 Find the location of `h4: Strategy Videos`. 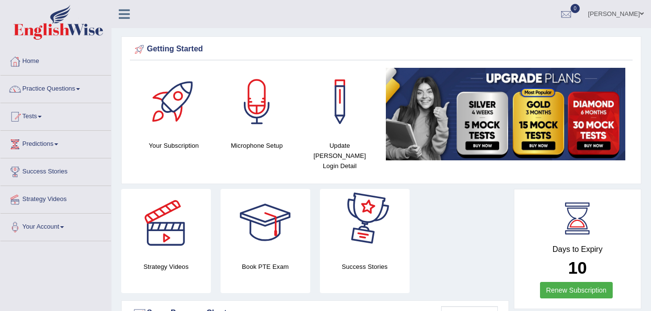

h4: Strategy Videos is located at coordinates (166, 267).